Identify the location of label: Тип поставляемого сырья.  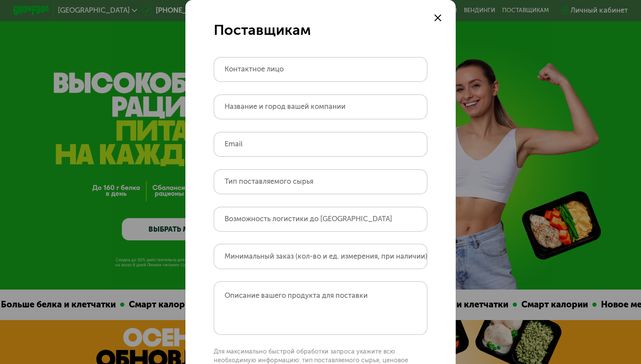
(269, 181).